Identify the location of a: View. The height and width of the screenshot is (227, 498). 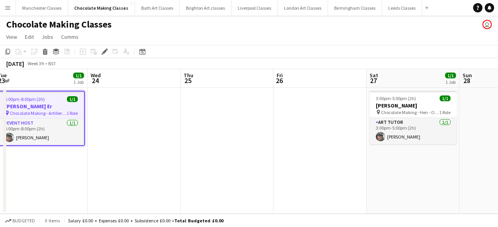
(12, 37).